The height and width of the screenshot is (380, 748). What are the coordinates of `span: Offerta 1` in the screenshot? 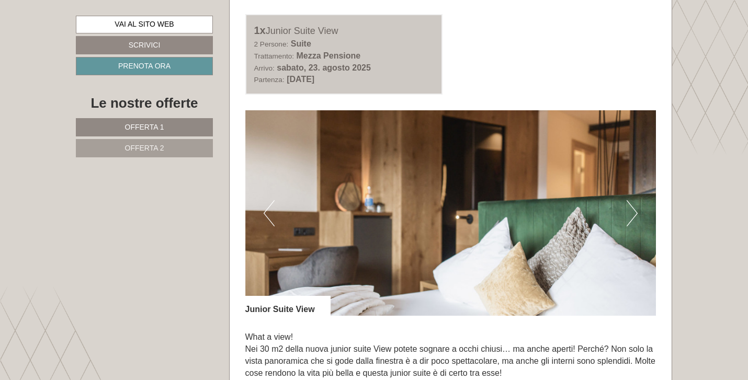 It's located at (144, 127).